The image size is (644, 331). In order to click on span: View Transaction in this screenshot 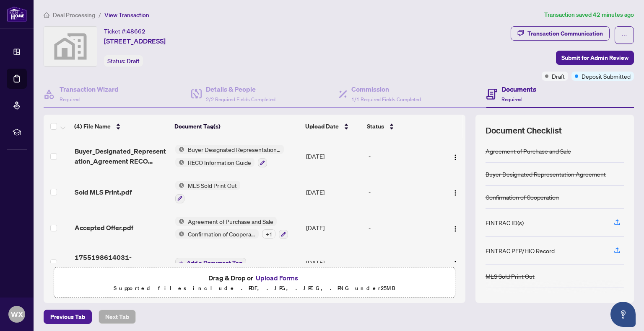, I will do `click(127, 15)`.